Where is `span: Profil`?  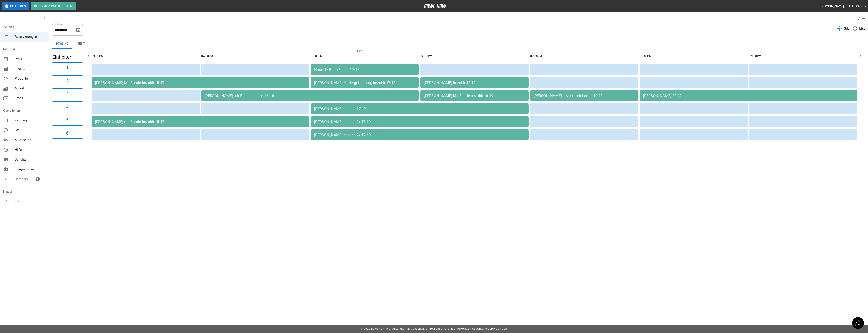 span: Profil is located at coordinates (30, 59).